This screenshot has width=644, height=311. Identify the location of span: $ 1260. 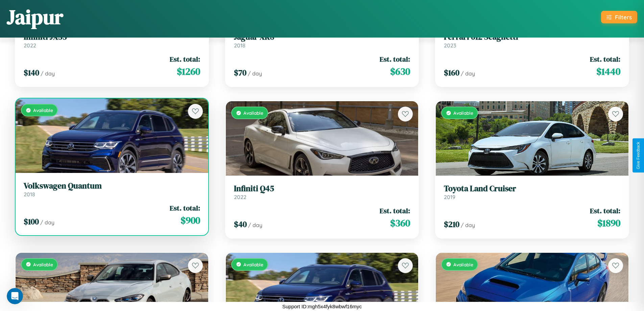
(188, 71).